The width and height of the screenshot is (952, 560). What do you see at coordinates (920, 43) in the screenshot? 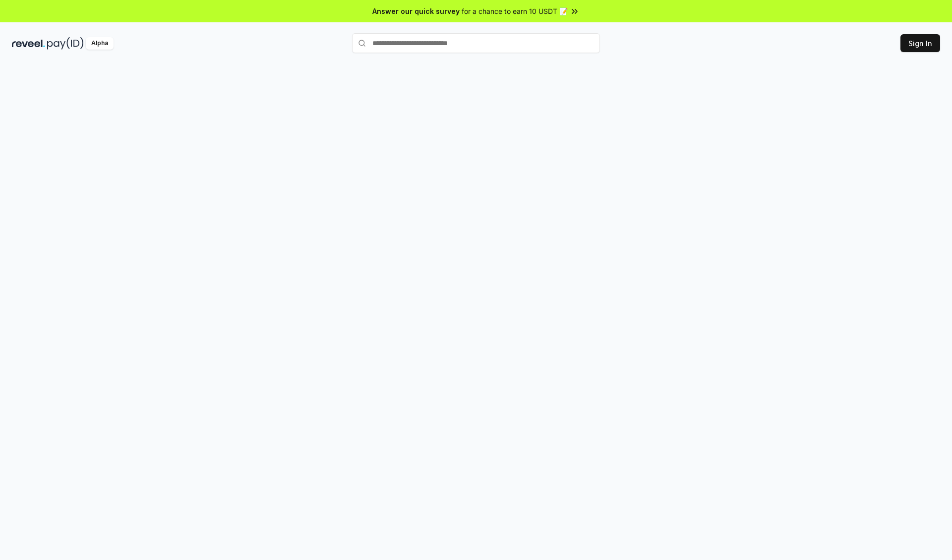
I see `button: Sign In` at bounding box center [920, 43].